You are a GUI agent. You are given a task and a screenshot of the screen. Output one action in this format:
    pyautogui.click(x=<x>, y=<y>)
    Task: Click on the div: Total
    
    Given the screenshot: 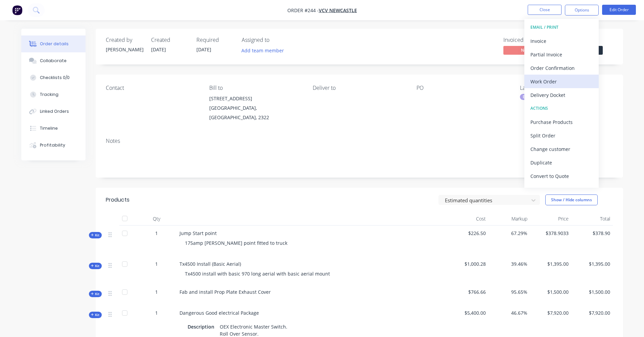 What is the action you would take?
    pyautogui.click(x=592, y=219)
    